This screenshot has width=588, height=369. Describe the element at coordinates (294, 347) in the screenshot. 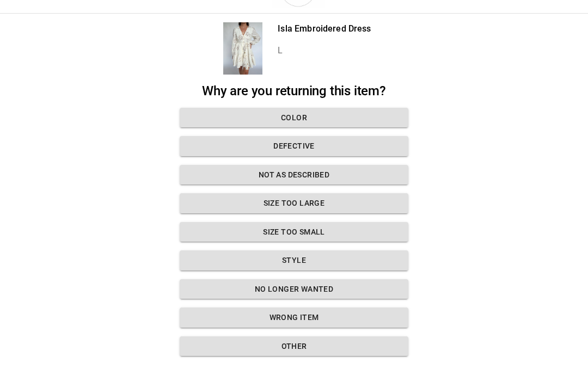

I see `button: Other` at that location.